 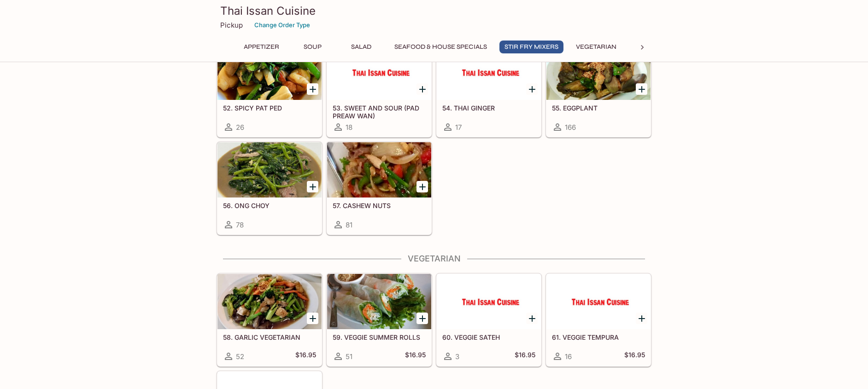 I want to click on a: 60. VEGGIE SATEH3$16.95, so click(x=489, y=320).